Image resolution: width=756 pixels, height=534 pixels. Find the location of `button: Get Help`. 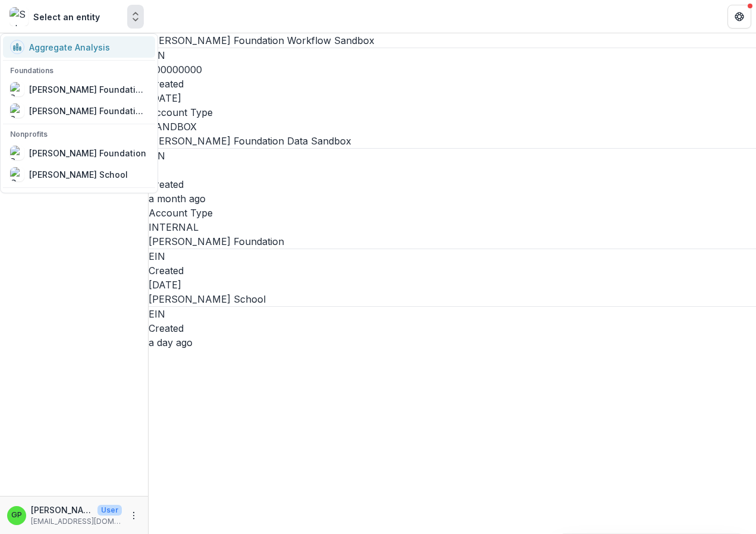

button: Get Help is located at coordinates (739, 17).